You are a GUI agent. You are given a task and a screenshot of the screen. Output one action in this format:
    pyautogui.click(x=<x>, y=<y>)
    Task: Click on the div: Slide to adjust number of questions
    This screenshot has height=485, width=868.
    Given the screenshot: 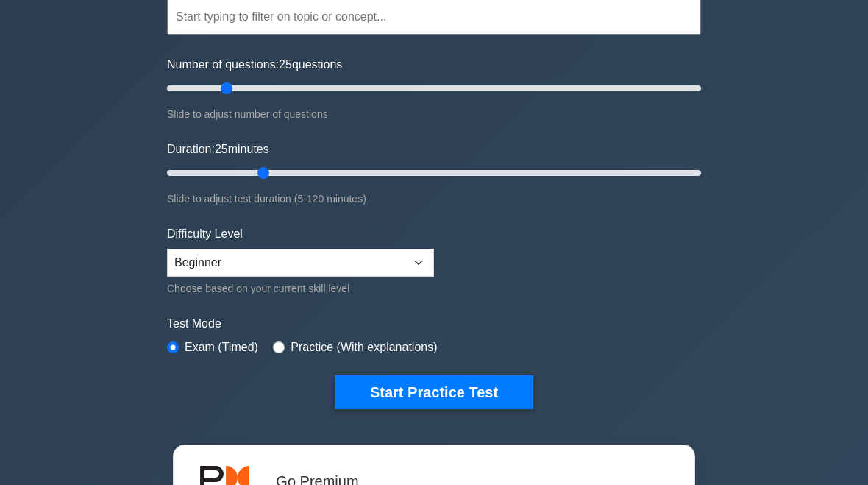 What is the action you would take?
    pyautogui.click(x=434, y=114)
    